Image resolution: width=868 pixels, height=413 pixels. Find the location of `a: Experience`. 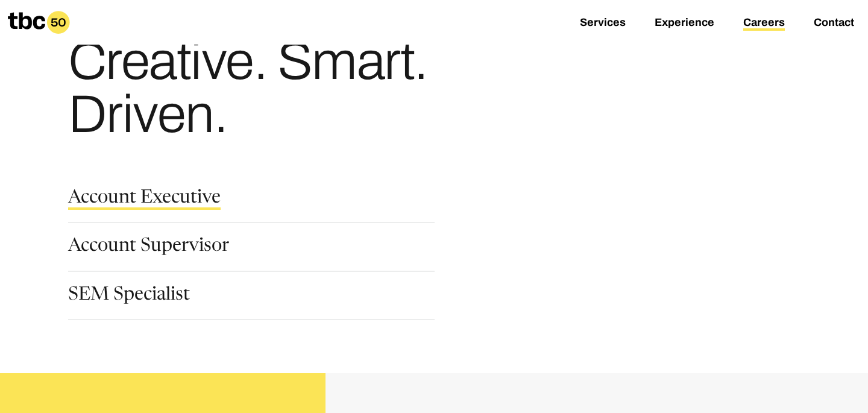

a: Experience is located at coordinates (685, 23).